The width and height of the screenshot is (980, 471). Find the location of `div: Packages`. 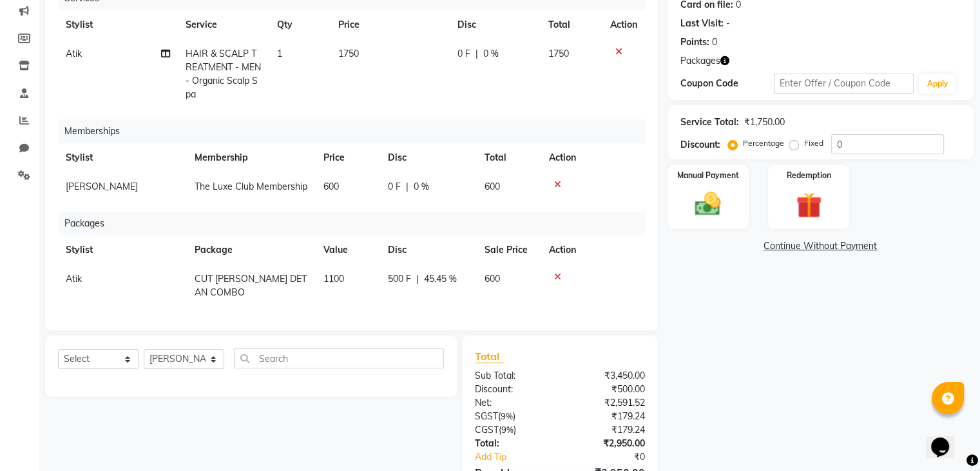

div: Packages is located at coordinates (357, 223).